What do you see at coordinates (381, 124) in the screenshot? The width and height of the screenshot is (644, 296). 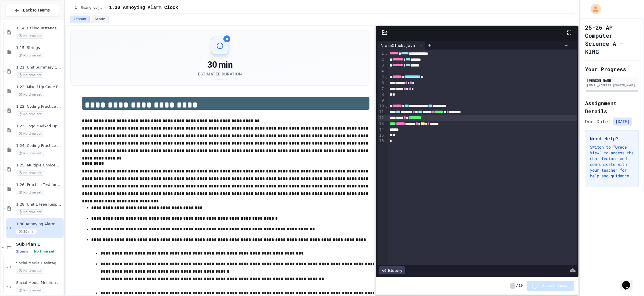 I see `div: 13` at bounding box center [381, 124].